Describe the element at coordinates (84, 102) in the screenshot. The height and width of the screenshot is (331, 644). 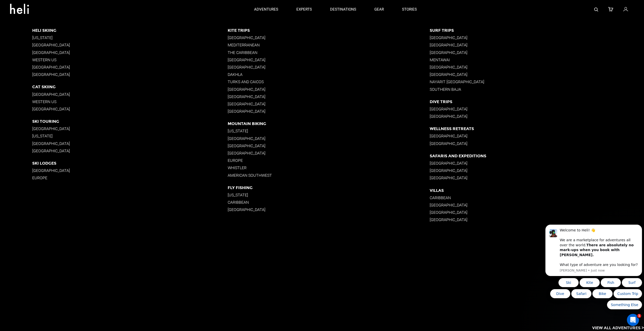
I see `button: Quick reply: Custom Trip` at that location.